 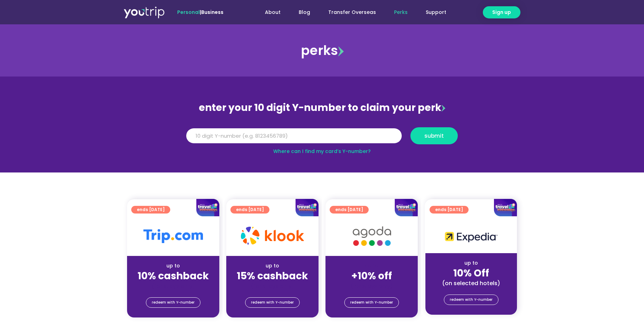 What do you see at coordinates (188, 12) in the screenshot?
I see `span: Personal` at bounding box center [188, 12].